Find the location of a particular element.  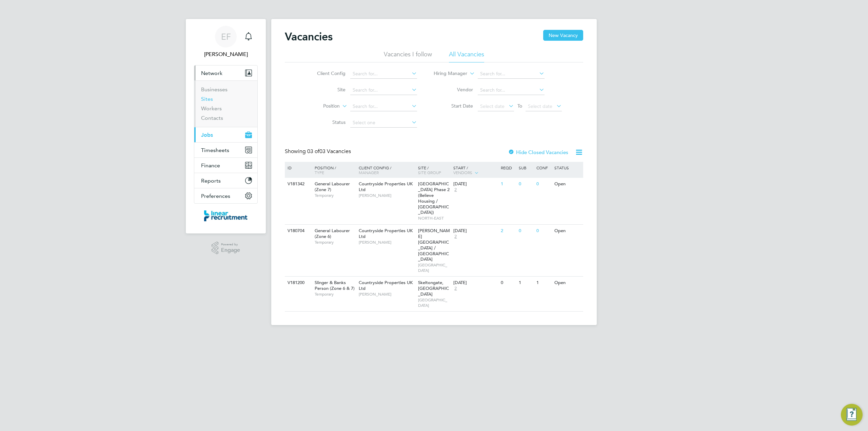

span: Network is located at coordinates (211, 73).